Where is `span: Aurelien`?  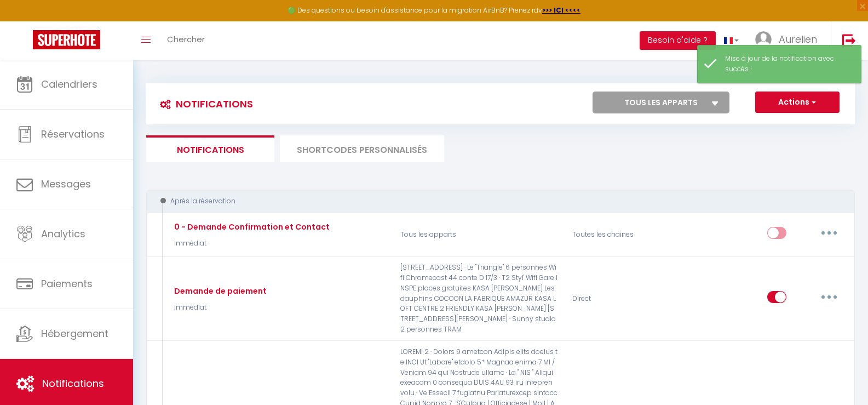 span: Aurelien is located at coordinates (797, 39).